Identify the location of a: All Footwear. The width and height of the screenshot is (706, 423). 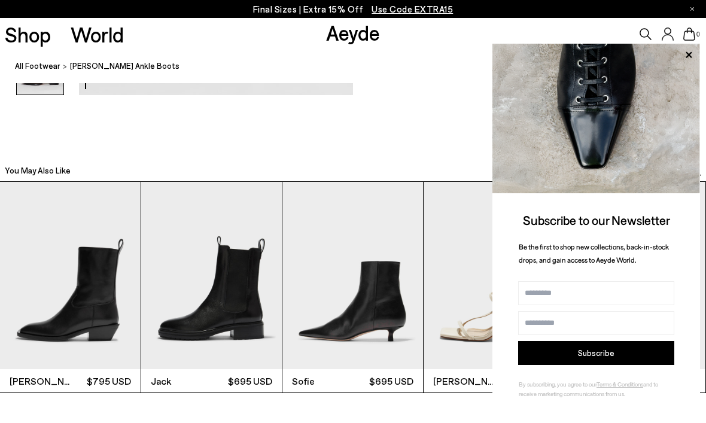
(38, 66).